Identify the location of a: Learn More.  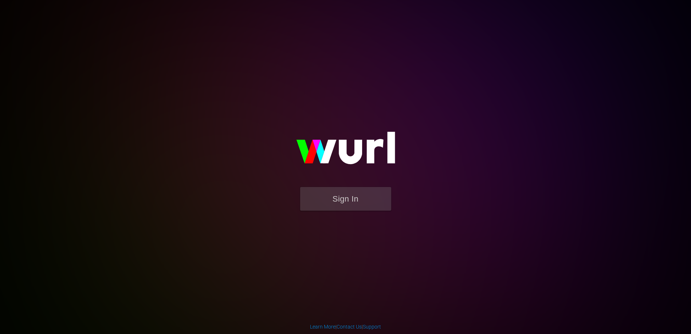
(323, 327).